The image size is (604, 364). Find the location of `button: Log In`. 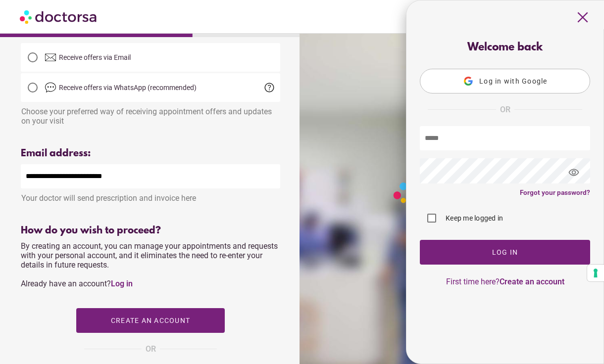

button: Log In is located at coordinates (505, 252).